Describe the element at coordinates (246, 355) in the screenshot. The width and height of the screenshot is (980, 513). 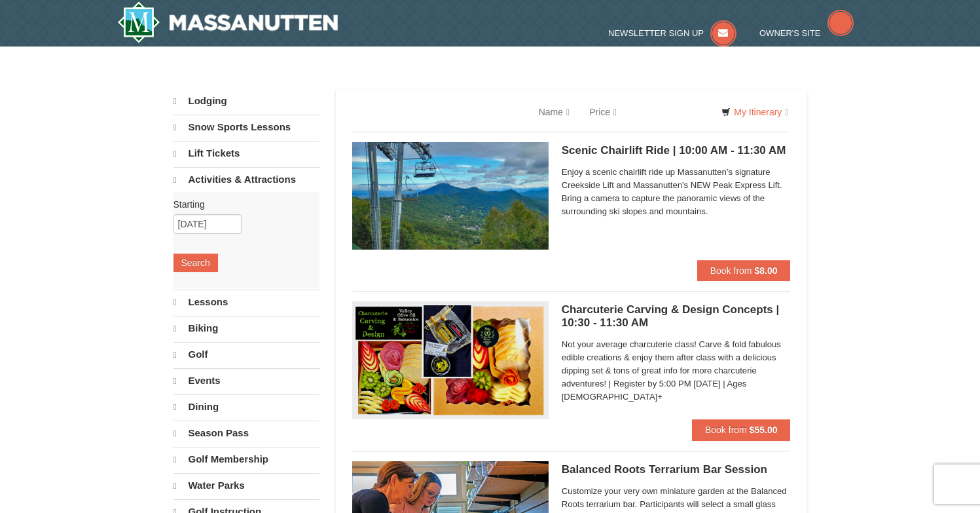
I see `a: Golf` at that location.